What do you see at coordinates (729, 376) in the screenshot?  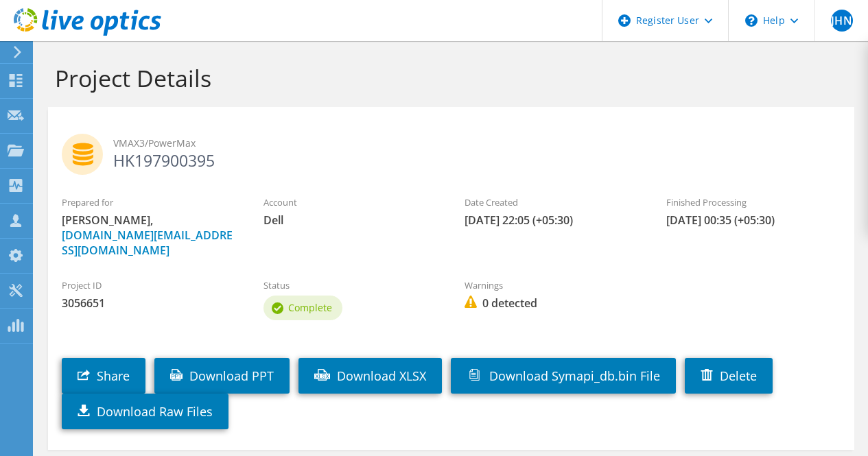 I see `a: Delete` at bounding box center [729, 376].